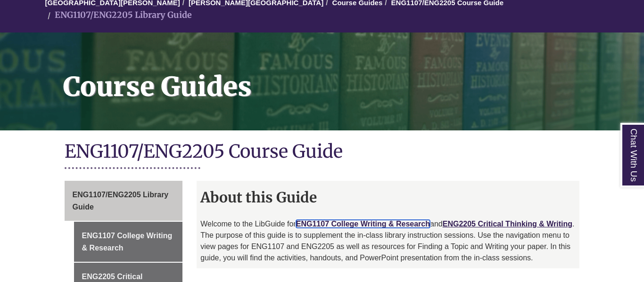  What do you see at coordinates (124, 201) in the screenshot?
I see `a: ENG1107/ENG2205 Library Guide` at bounding box center [124, 201].